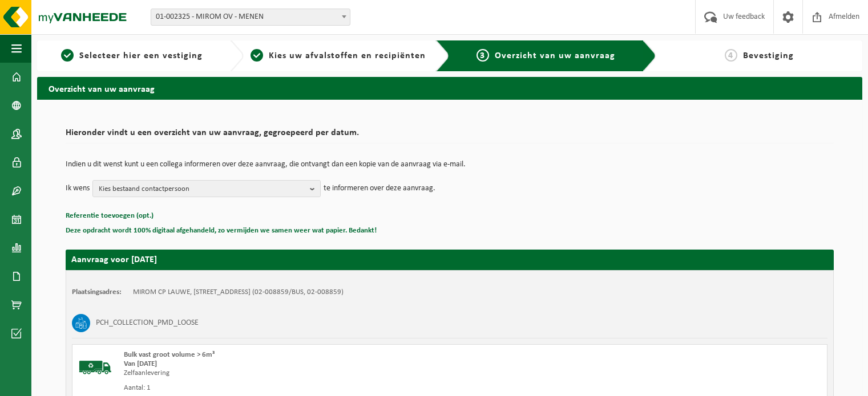 This screenshot has height=396, width=868. What do you see at coordinates (768, 56) in the screenshot?
I see `span: Bevestiging` at bounding box center [768, 56].